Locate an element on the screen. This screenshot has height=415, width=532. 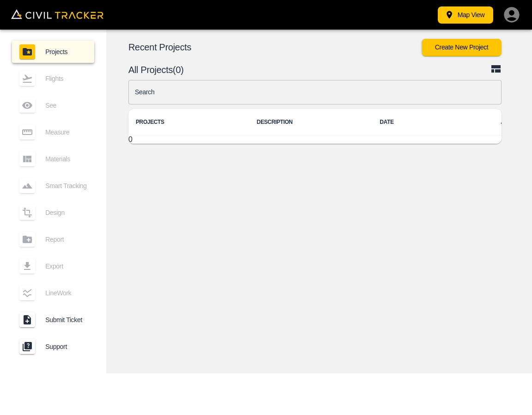
button: Map View is located at coordinates (466, 15).